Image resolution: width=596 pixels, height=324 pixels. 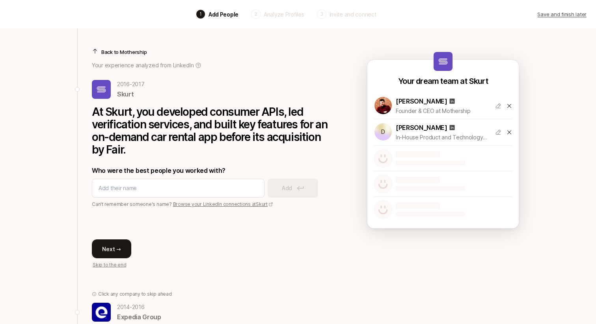 I want to click on p: Your dream team at, so click(x=432, y=81).